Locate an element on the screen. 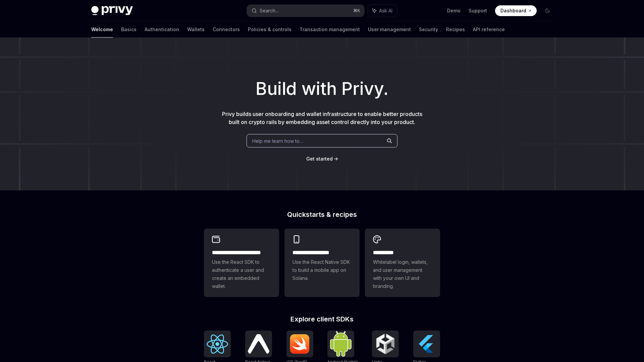 This screenshot has height=362, width=644. h2: Quickstarts & recipes is located at coordinates (322, 214).